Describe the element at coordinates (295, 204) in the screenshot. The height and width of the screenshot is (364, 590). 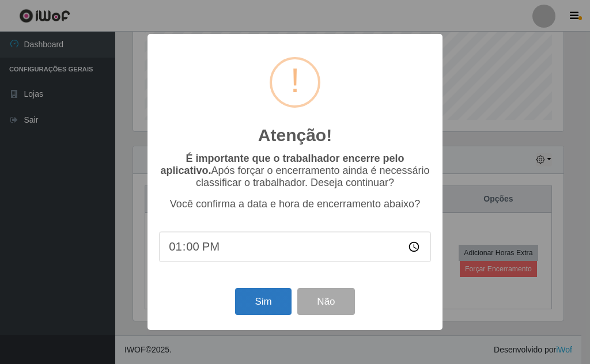
I see `p: Você confirma a data e hora de encerramento abaixo?` at that location.